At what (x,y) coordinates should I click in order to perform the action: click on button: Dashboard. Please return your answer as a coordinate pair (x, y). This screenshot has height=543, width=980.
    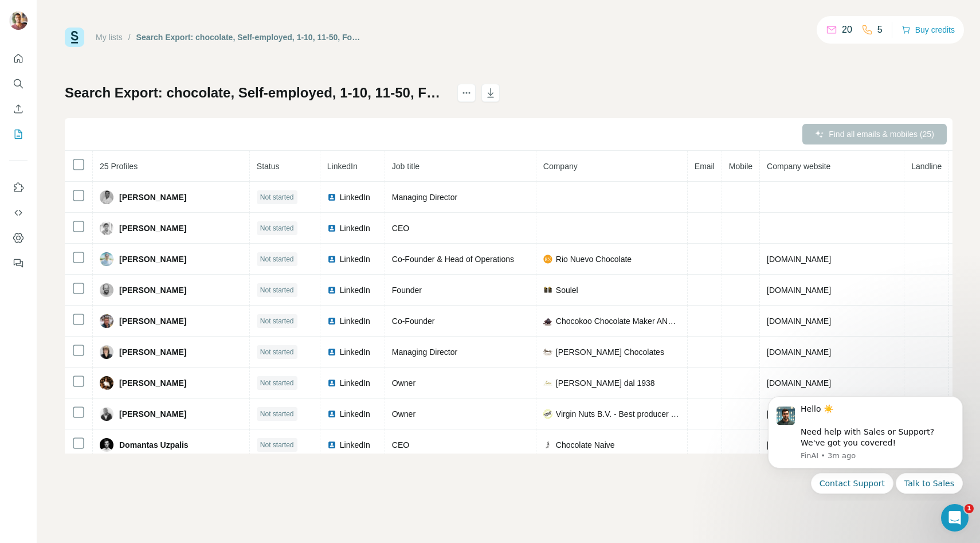
    Looking at the image, I should click on (18, 238).